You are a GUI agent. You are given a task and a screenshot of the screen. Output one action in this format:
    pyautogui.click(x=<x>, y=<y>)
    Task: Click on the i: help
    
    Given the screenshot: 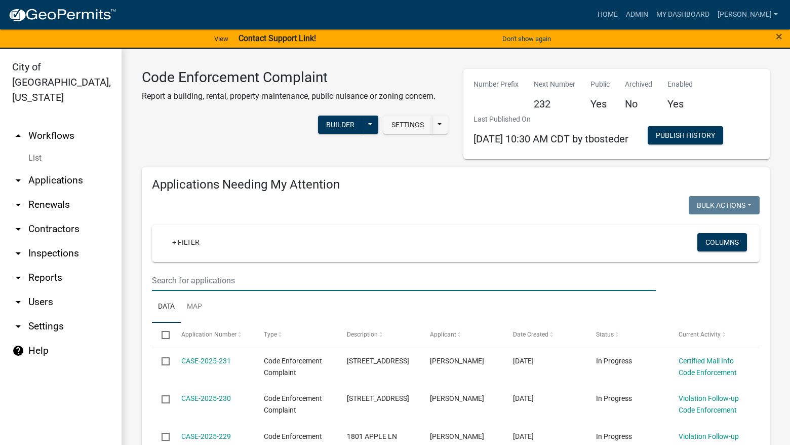 What is the action you would take?
    pyautogui.click(x=18, y=351)
    